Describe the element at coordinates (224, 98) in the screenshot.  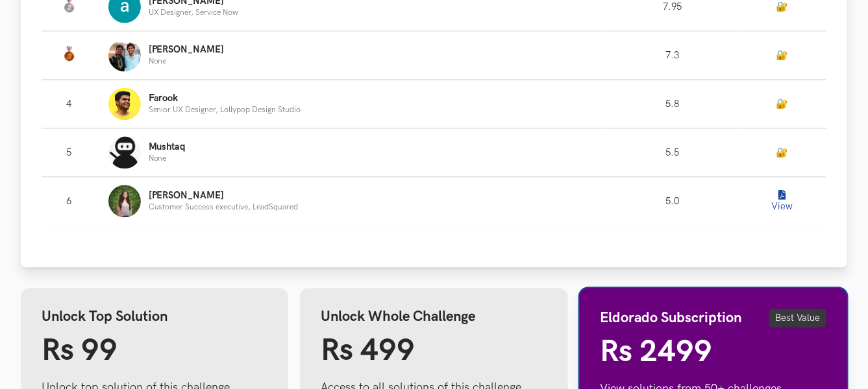
I see `p: Farook` at that location.